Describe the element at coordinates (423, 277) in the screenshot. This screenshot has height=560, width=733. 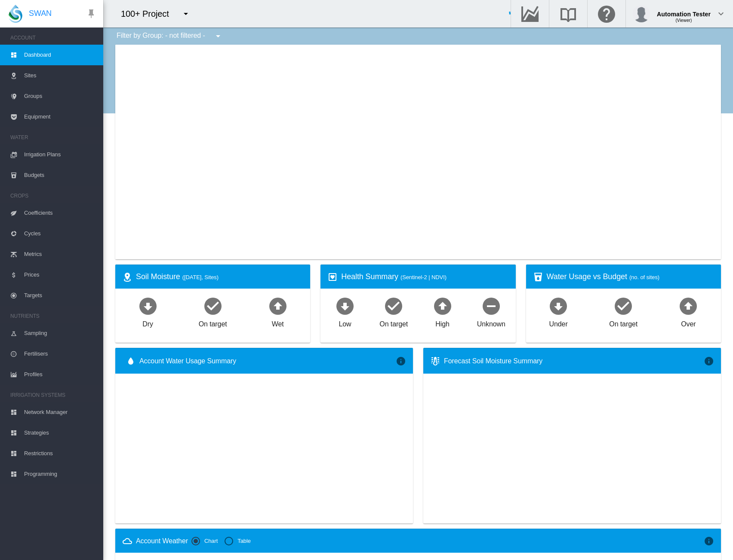
I see `span: (Sentinel-2 | NDVI)` at that location.